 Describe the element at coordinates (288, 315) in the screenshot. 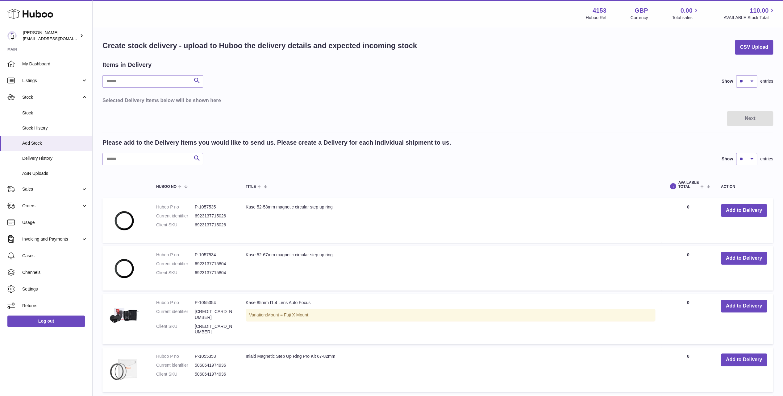

I see `span: Mount = Fuji X Mount;` at that location.